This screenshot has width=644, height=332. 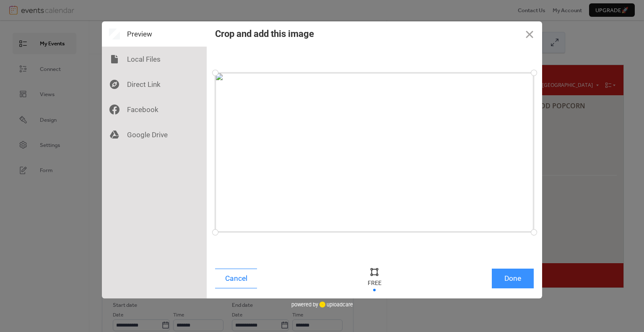 What do you see at coordinates (154, 84) in the screenshot?
I see `div: Direct Link` at bounding box center [154, 84].